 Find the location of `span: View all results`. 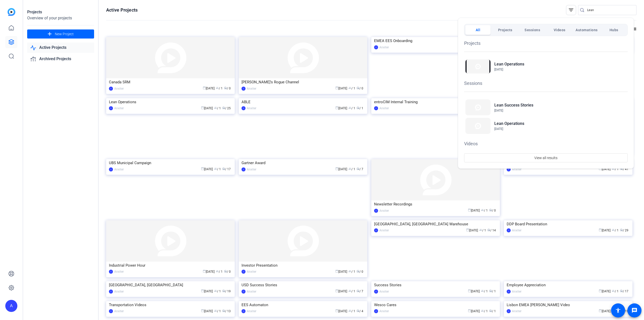

span: View all results is located at coordinates (546, 158).